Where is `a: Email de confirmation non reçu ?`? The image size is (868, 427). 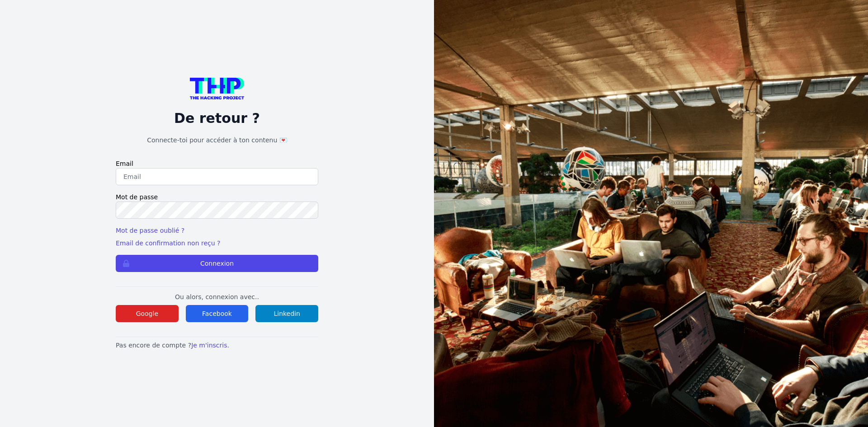
a: Email de confirmation non reçu ? is located at coordinates (168, 243).